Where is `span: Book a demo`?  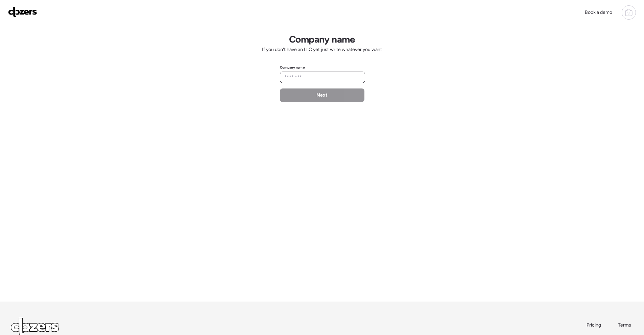 span: Book a demo is located at coordinates (598, 12).